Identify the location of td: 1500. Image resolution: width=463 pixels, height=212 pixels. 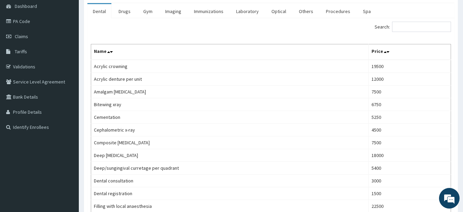
(410, 193).